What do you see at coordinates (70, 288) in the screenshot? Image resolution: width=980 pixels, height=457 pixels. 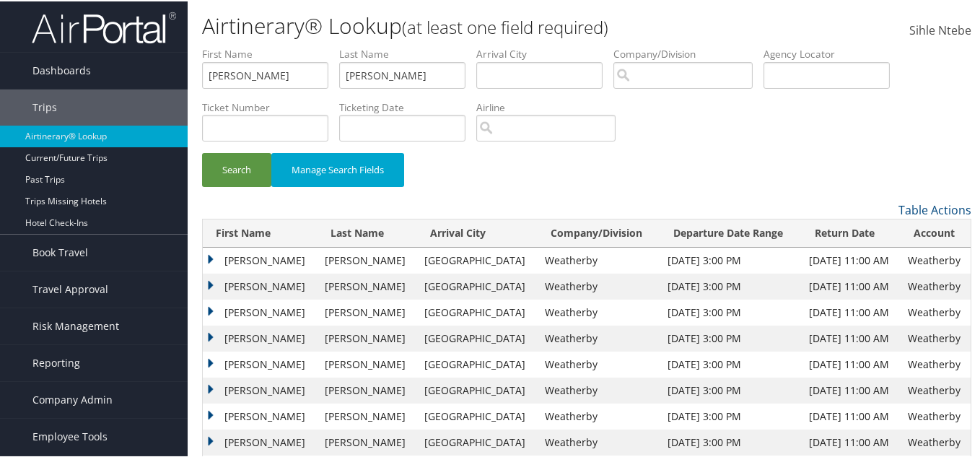 I see `span: Travel Approval` at bounding box center [70, 288].